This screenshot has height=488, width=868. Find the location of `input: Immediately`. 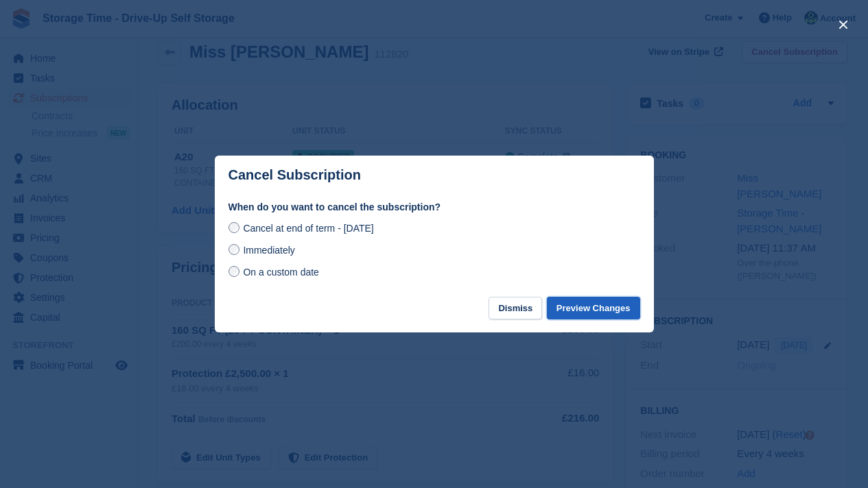

input: Immediately is located at coordinates (234, 250).